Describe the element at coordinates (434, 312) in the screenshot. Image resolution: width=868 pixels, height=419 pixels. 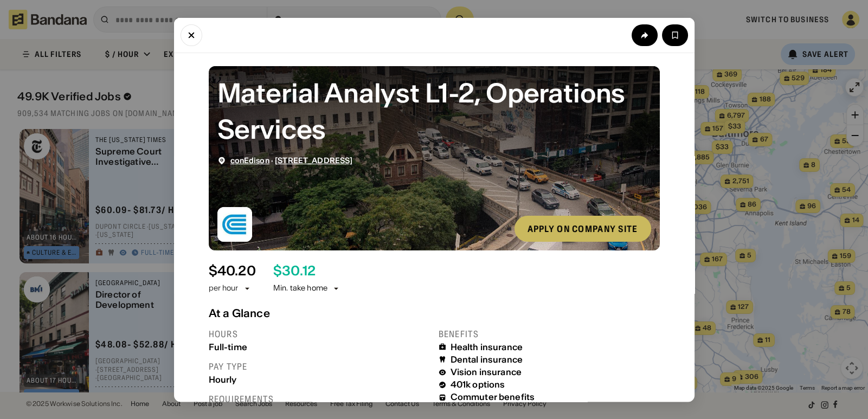
I see `div: At a Glance` at that location.